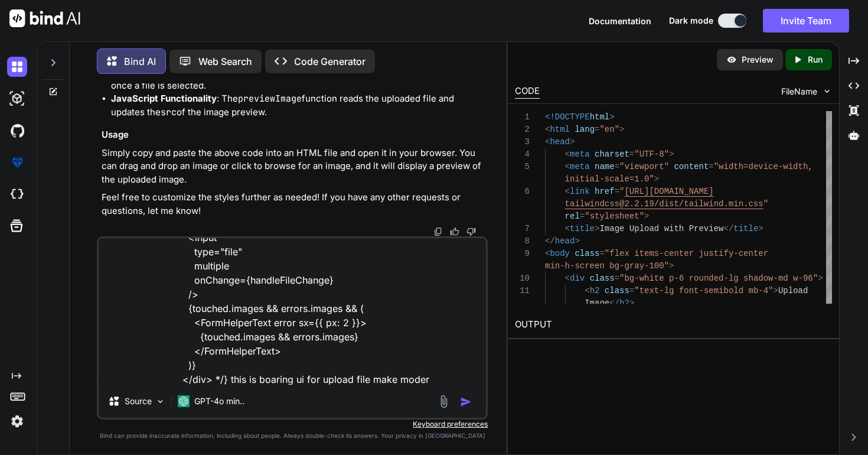  Describe the element at coordinates (17, 163) in the screenshot. I see `img: premium` at that location.